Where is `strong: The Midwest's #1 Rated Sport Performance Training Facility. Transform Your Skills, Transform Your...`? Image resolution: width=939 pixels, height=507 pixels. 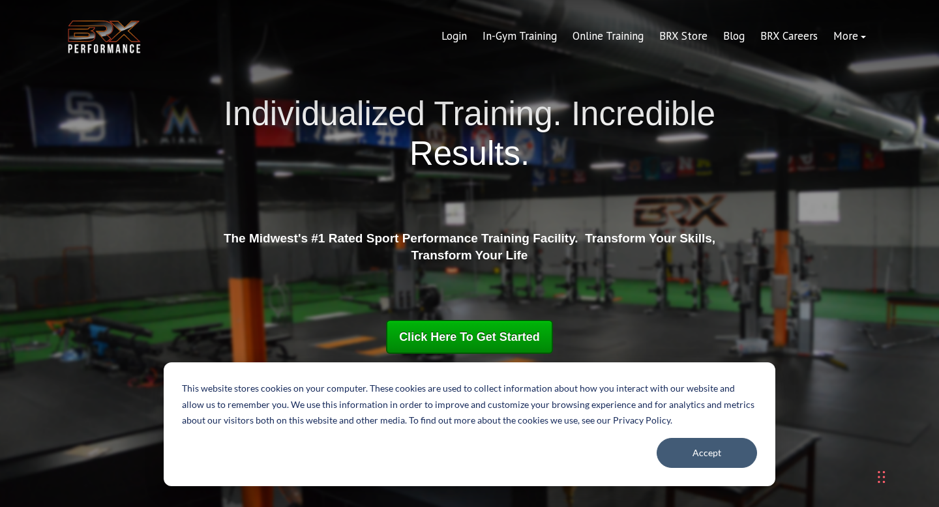 strong: The Midwest's #1 Rated Sport Performance Training Facility. Transform Your Skills, Transform Your... is located at coordinates (470, 247).